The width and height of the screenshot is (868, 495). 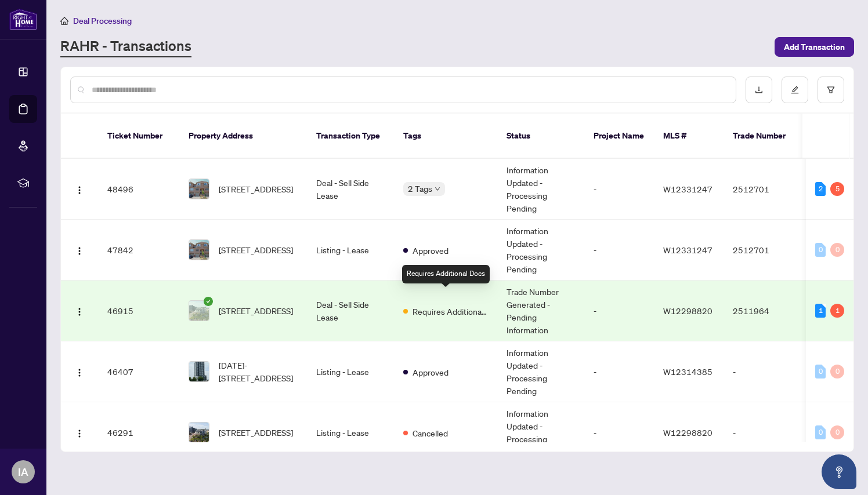 What do you see at coordinates (541, 136) in the screenshot?
I see `th: Status` at bounding box center [541, 136].